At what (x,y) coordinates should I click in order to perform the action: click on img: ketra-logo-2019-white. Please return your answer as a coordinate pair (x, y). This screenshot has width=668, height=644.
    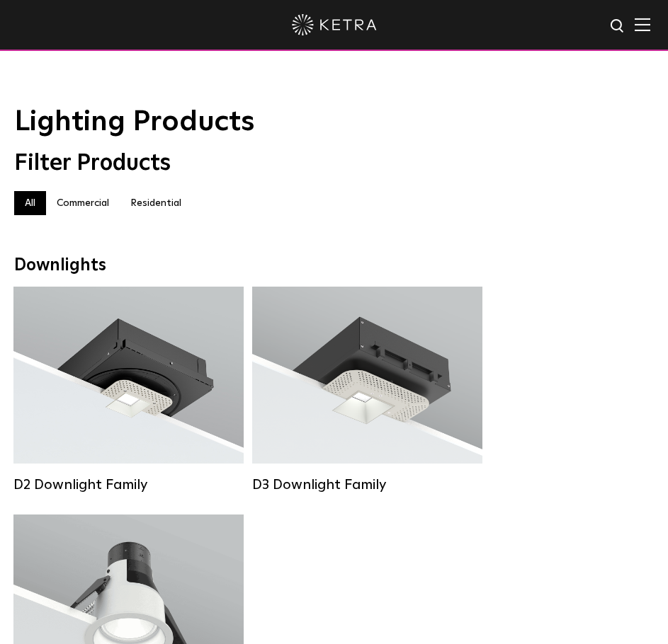
    Looking at the image, I should click on (334, 25).